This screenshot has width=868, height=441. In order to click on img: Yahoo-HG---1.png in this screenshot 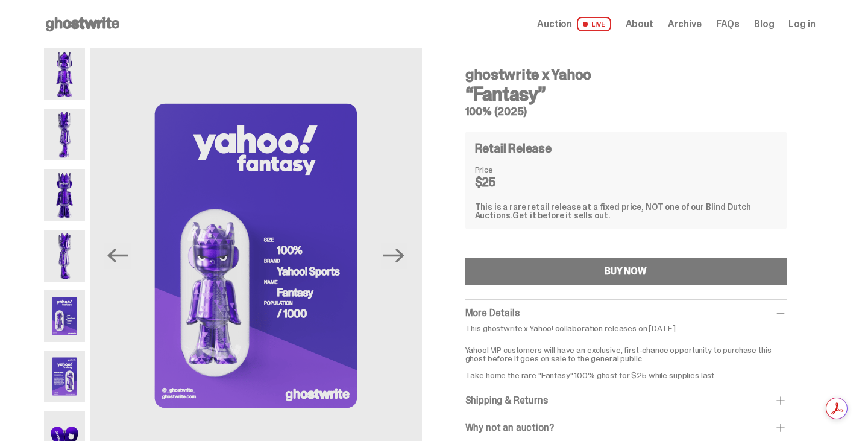, I will do `click(65, 74)`.